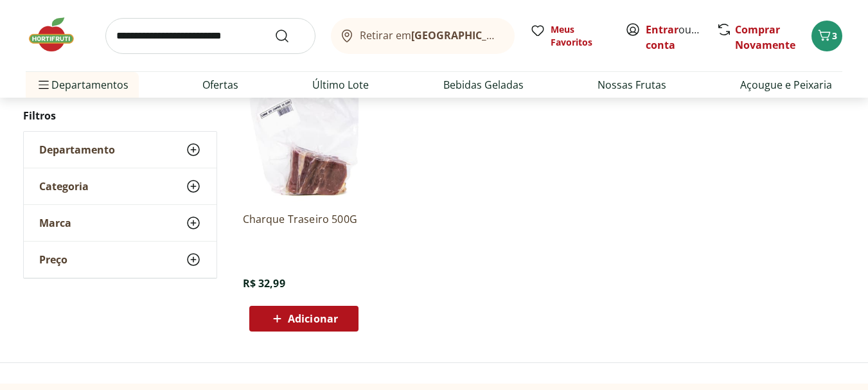 The image size is (868, 390). What do you see at coordinates (304, 226) in the screenshot?
I see `a: Charque Traseiro 500G` at bounding box center [304, 226].